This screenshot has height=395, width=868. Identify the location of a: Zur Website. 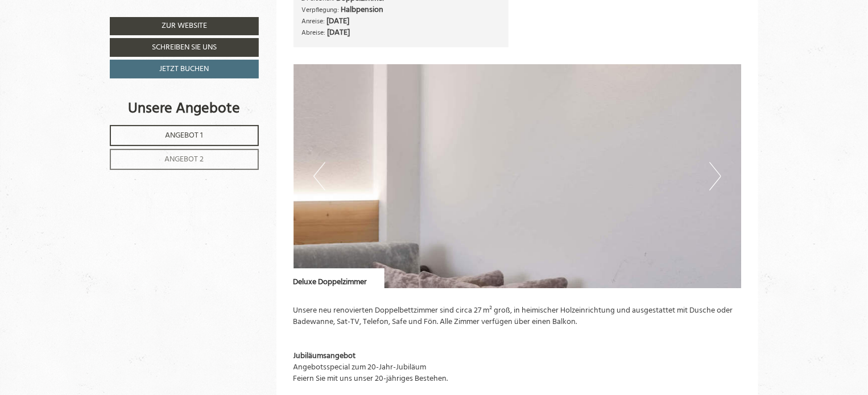
(184, 26).